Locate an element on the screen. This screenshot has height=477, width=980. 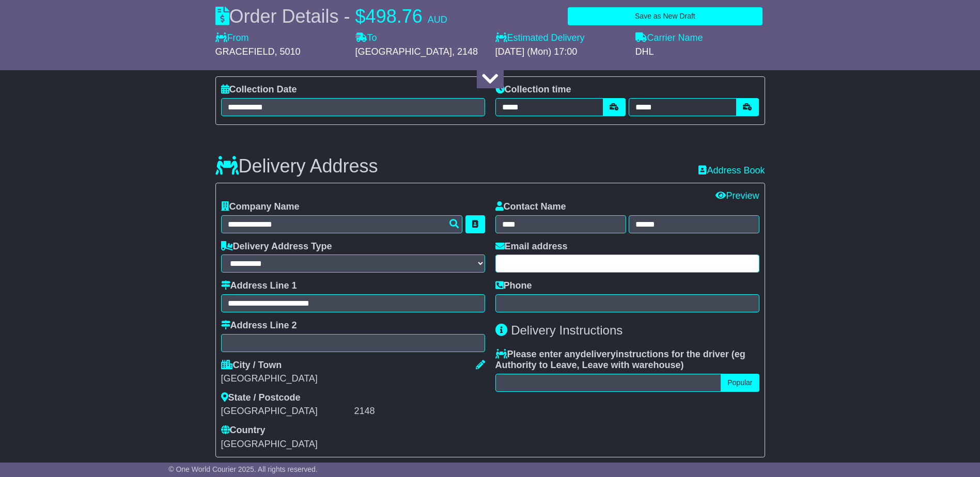
span: 498.76 is located at coordinates (394, 16).